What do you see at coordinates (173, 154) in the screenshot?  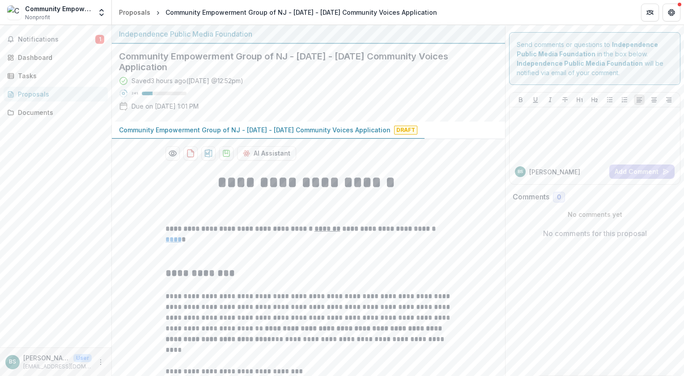 I see `button: Preview 965f821f-50f4-449c-9e63-66dc2a6711af-0.pdf` at bounding box center [173, 154].